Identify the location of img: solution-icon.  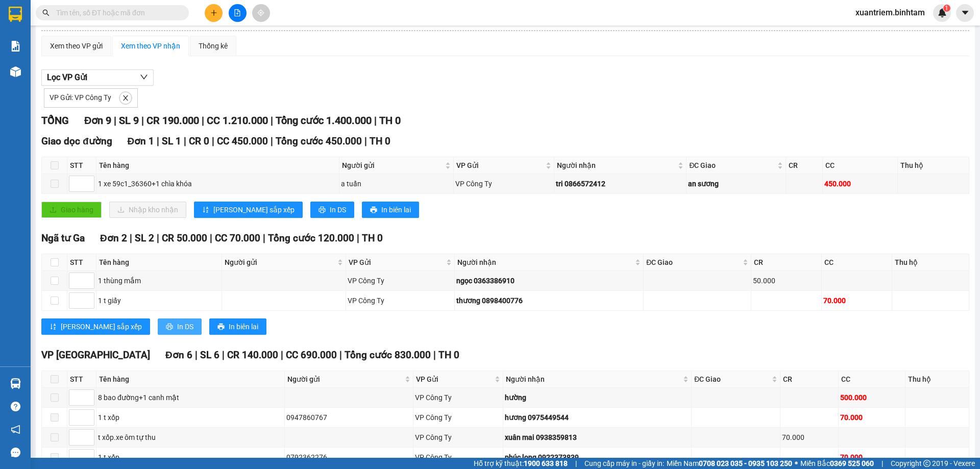
(16, 46).